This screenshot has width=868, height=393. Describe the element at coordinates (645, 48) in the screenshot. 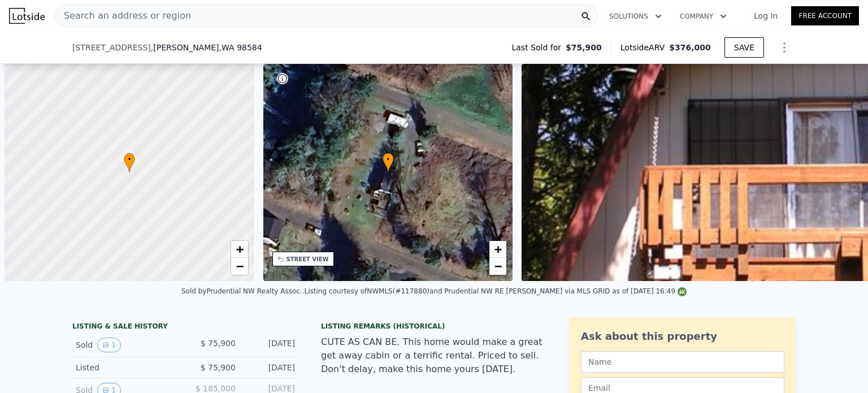

I see `span: Lotside ARV` at that location.